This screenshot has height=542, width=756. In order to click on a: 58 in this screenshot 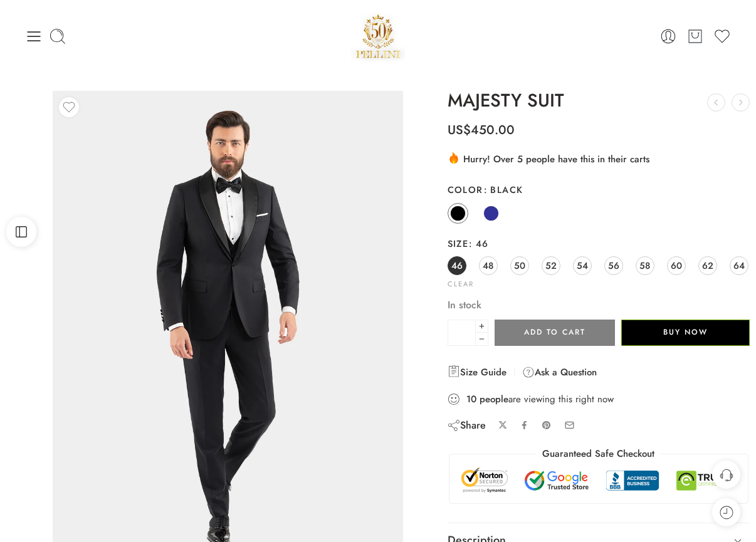, I will do `click(645, 265)`.